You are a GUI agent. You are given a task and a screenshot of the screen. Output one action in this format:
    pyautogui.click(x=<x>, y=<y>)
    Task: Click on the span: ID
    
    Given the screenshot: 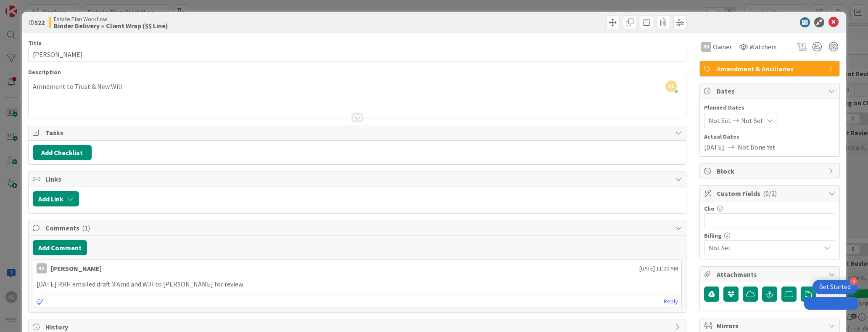 What is the action you would take?
    pyautogui.click(x=36, y=22)
    